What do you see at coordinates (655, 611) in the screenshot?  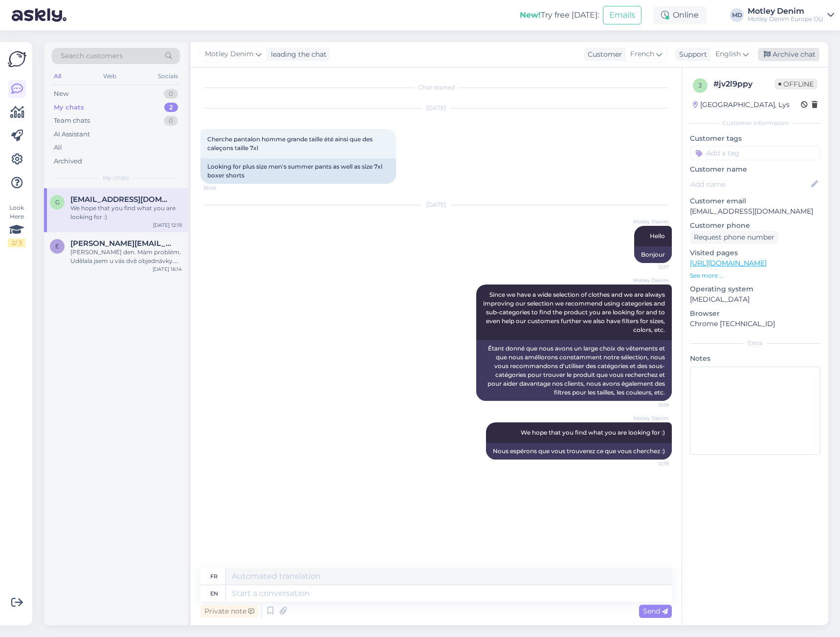 I see `span: Send` at bounding box center [655, 611].